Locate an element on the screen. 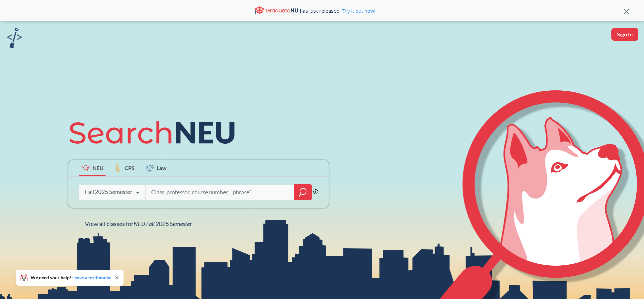 Image resolution: width=644 pixels, height=299 pixels. span: Law is located at coordinates (161, 168).